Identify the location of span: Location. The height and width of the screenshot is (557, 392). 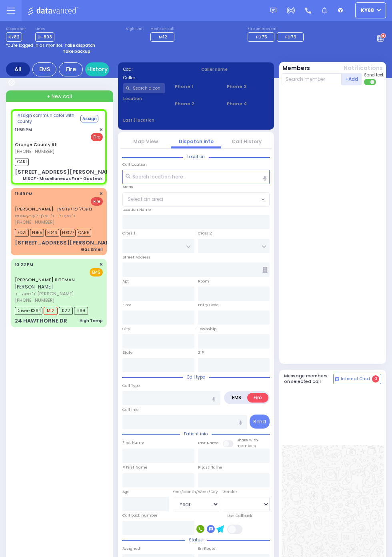
(196, 156).